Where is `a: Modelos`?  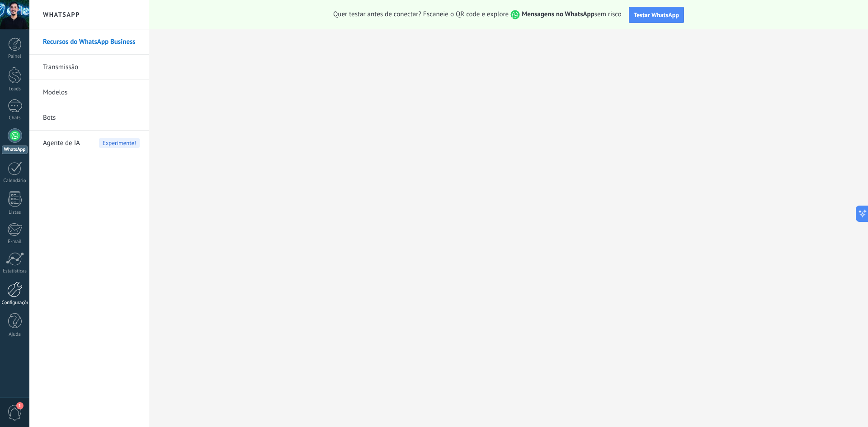
a: Modelos is located at coordinates (91, 93).